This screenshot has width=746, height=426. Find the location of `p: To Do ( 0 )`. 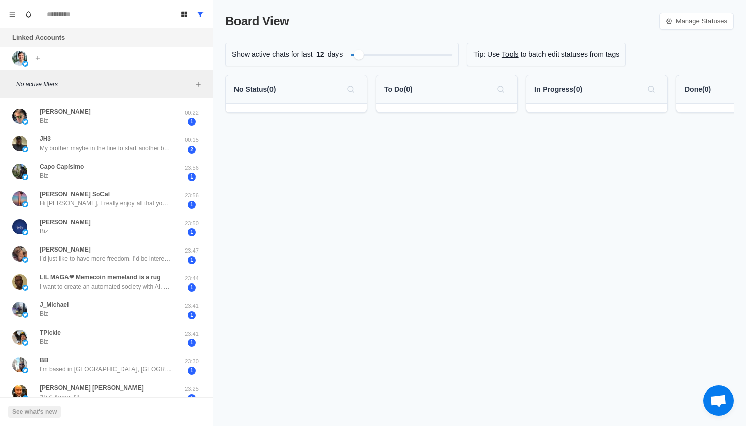

p: To Do ( 0 ) is located at coordinates (398, 89).